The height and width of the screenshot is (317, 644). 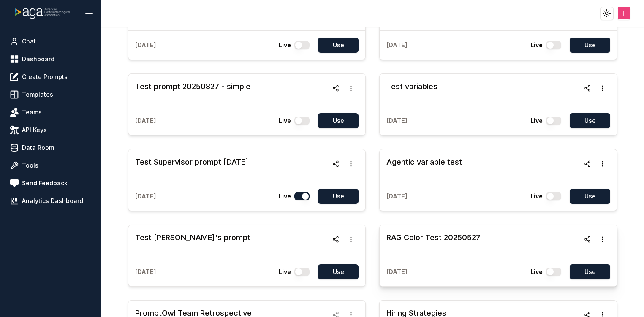 What do you see at coordinates (32, 112) in the screenshot?
I see `span: Teams` at bounding box center [32, 112].